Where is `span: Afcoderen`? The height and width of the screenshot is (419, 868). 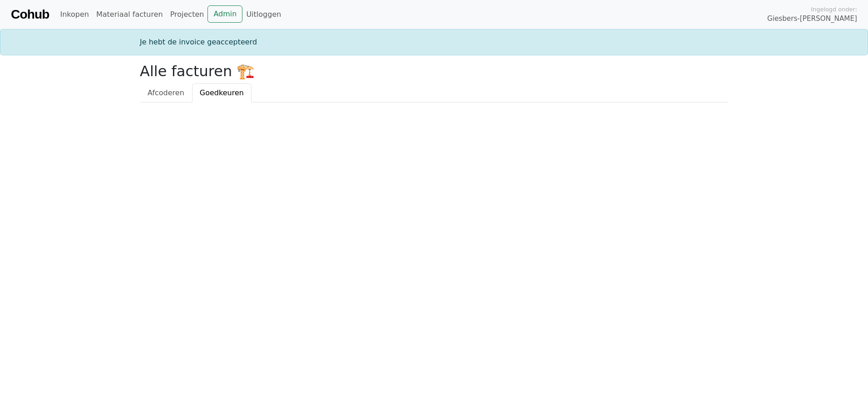 span: Afcoderen is located at coordinates (166, 92).